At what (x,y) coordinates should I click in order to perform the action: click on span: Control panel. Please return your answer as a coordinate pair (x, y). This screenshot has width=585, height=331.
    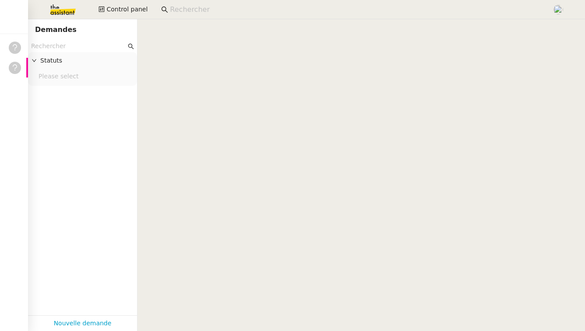
    Looking at the image, I should click on (127, 9).